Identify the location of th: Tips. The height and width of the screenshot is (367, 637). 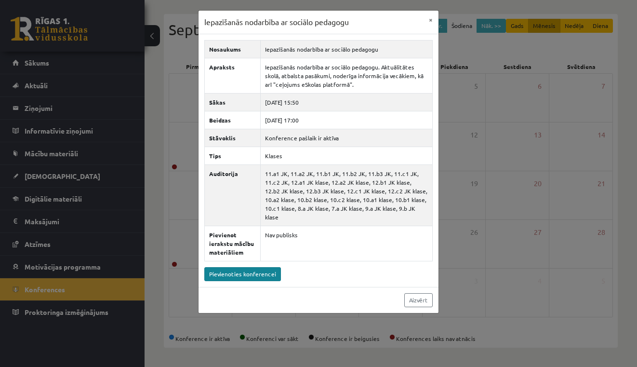
(233, 155).